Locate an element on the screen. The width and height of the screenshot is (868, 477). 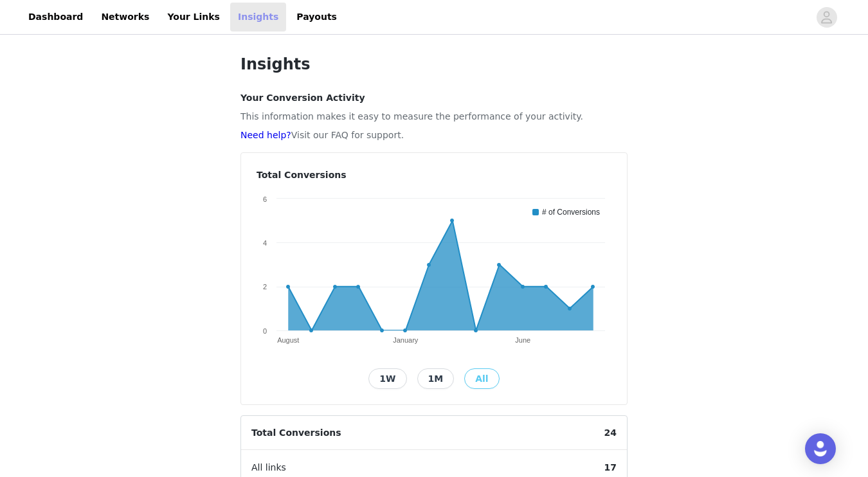
h4: Total Conversions is located at coordinates (434, 175).